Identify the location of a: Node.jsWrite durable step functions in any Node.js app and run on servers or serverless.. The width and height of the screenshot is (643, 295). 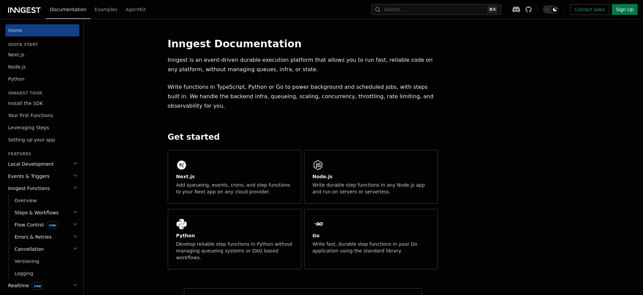
(371, 177).